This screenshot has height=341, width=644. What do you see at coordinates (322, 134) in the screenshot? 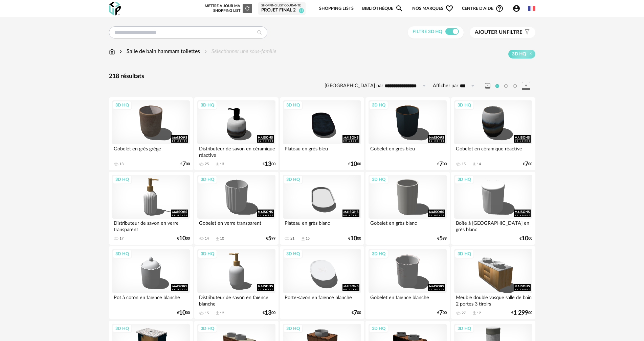
I see `a: 3D HQ Plateau en grès bleu €1000` at bounding box center [322, 134].